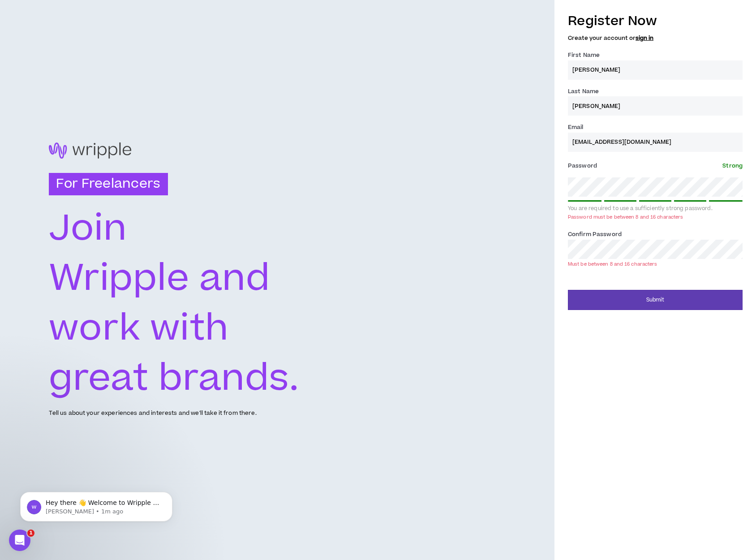 The image size is (756, 560). What do you see at coordinates (89, 34) in the screenshot?
I see `div: message notification from Morgan, 1m ago. Hey there 👋 Welcome to Wripple 🙌 Take a look around! If...` at bounding box center [89, 34].